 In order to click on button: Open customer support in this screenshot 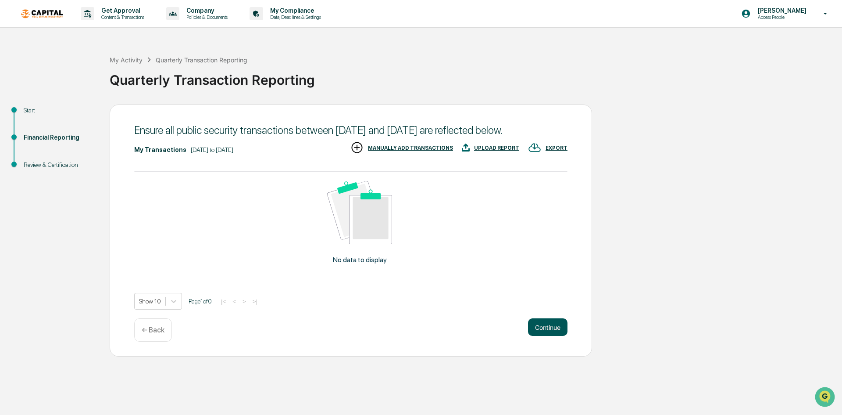, I will do `click(11, 11)`.